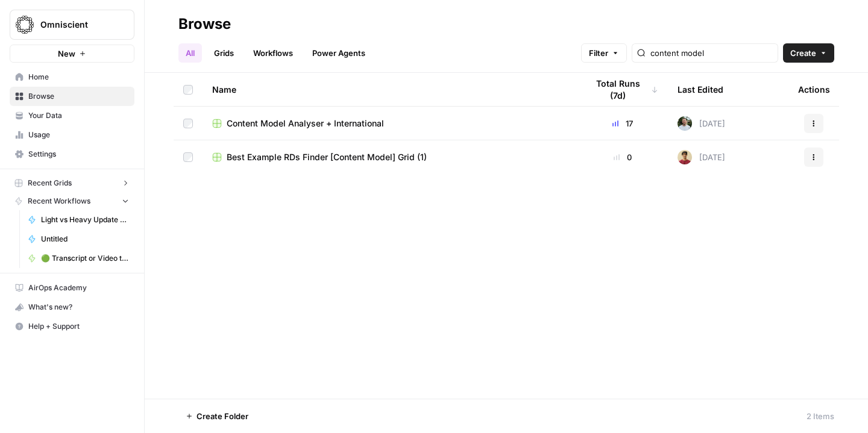 Image resolution: width=868 pixels, height=433 pixels. I want to click on a: Settings, so click(72, 154).